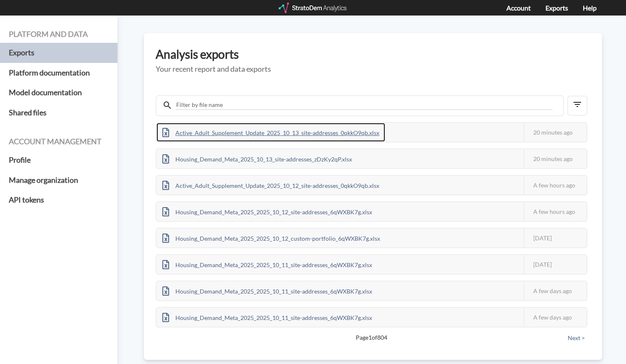 This screenshot has height=364, width=626. Describe the element at coordinates (58, 93) in the screenshot. I see `a: Model documentation` at that location.